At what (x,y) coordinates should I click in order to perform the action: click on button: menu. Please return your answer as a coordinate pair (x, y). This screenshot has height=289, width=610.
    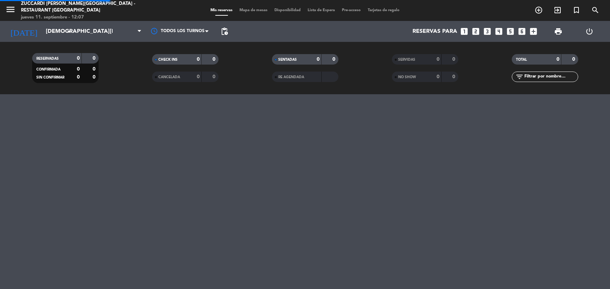
    Looking at the image, I should click on (10, 10).